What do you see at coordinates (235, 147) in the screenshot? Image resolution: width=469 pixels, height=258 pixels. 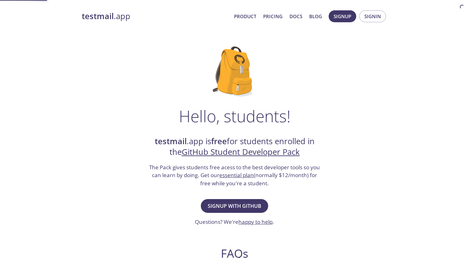 I see `h2: .app is for students enrolled in the` at bounding box center [235, 147].